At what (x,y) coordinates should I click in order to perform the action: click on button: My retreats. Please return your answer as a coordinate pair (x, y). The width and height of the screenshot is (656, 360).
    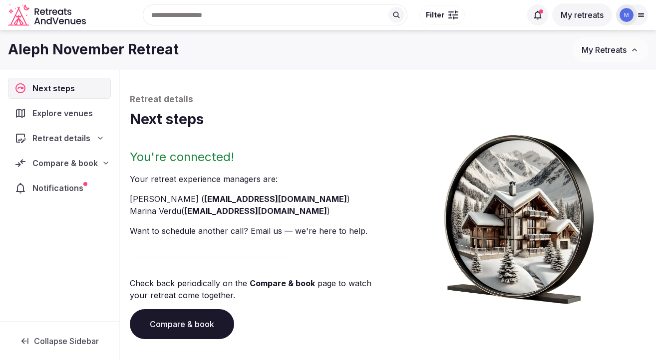
    Looking at the image, I should click on (582, 15).